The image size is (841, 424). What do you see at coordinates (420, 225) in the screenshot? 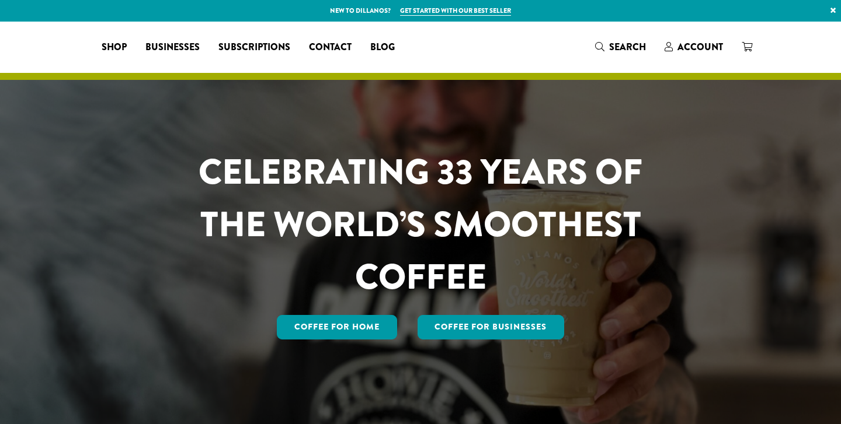
I see `h1: CELEBRATING 33 YEARS OF THE WORLD’S SMOOTHEST COFFEE` at bounding box center [420, 225].